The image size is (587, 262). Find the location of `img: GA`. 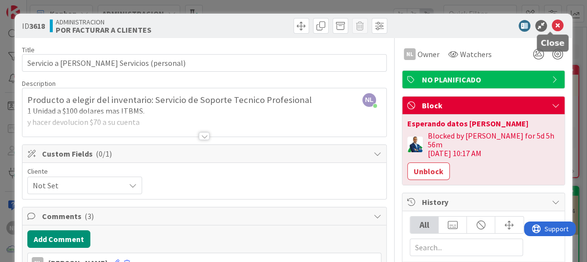

img: GA is located at coordinates (415, 144).